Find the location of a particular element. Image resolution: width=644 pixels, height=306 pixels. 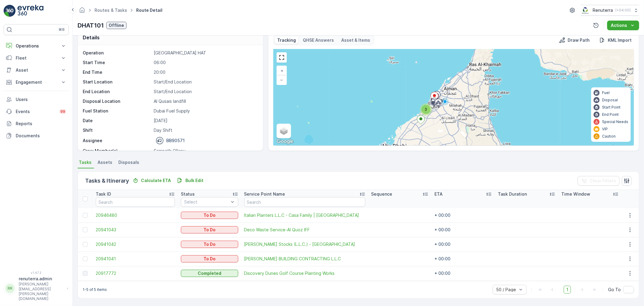

p: Task ID is located at coordinates (103, 194).